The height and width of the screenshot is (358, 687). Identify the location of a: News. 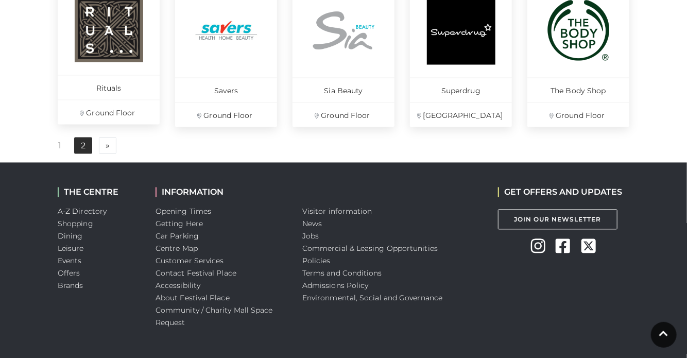
(312, 224).